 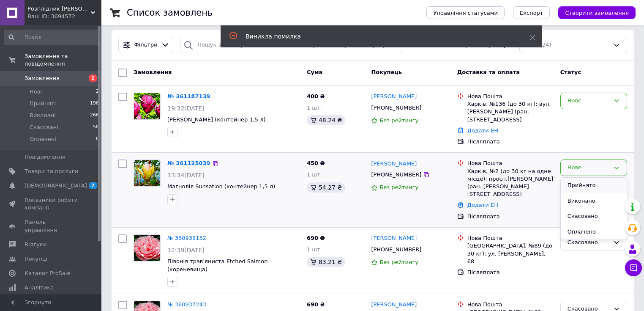 I want to click on a: Створити замовлення, so click(x=592, y=12).